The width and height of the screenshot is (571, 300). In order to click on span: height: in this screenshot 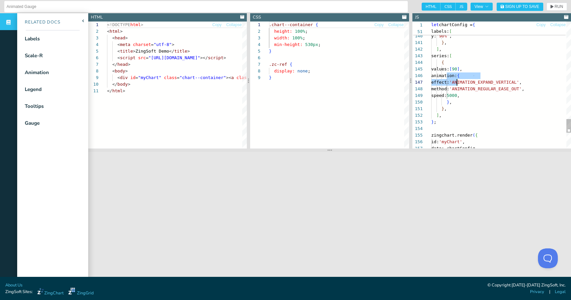, I will do `click(283, 31)`.